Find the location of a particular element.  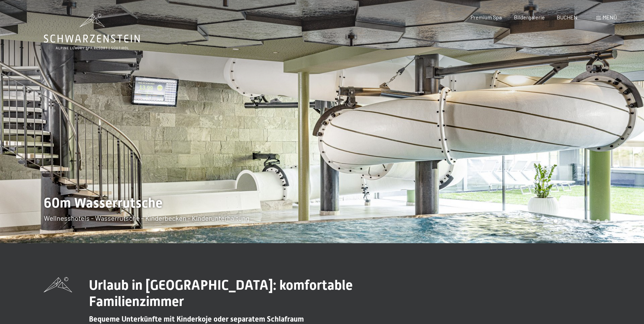

div: Carousel Pagination is located at coordinates (584, 221).